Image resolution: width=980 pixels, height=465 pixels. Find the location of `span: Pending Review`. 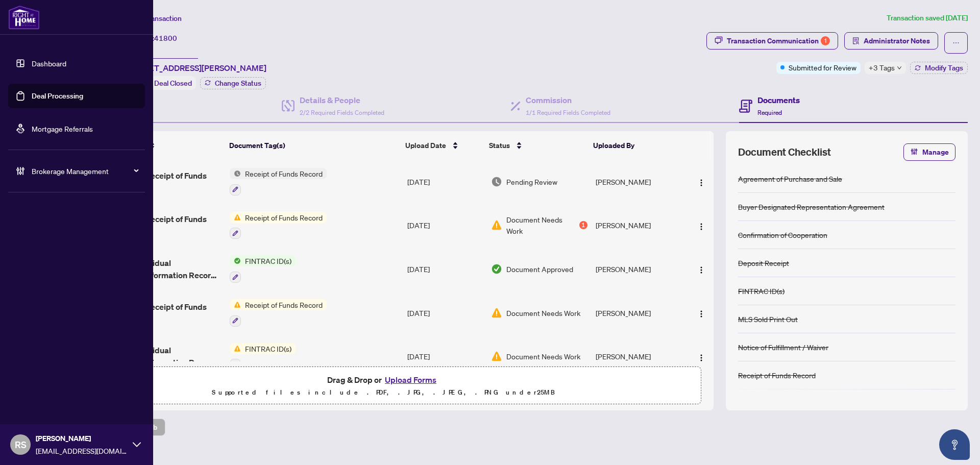

span: Pending Review is located at coordinates (532, 182).